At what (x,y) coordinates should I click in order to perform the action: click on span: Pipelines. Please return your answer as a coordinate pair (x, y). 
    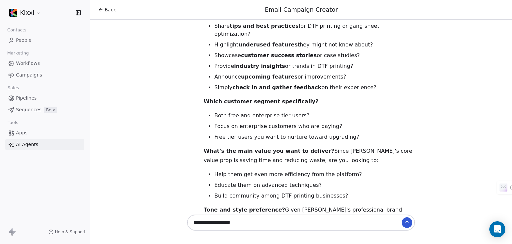
    Looking at the image, I should click on (26, 98).